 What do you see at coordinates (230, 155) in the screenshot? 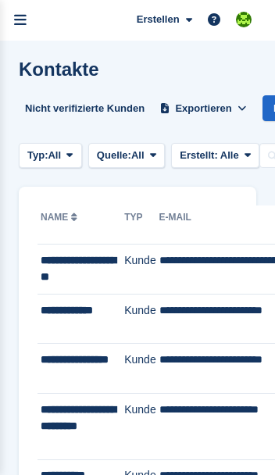
I see `span: Alle` at bounding box center [230, 155].